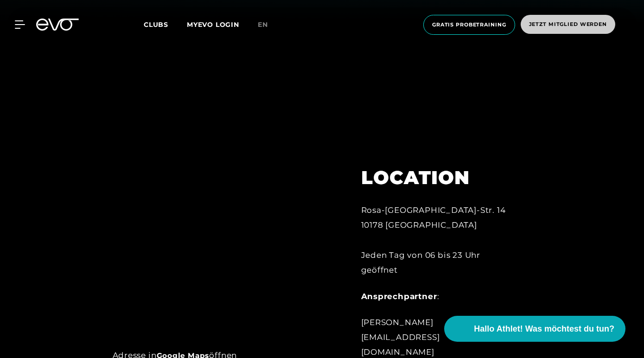 The height and width of the screenshot is (358, 644). What do you see at coordinates (568, 24) in the screenshot?
I see `span: Jetzt Mitglied werden` at bounding box center [568, 24].